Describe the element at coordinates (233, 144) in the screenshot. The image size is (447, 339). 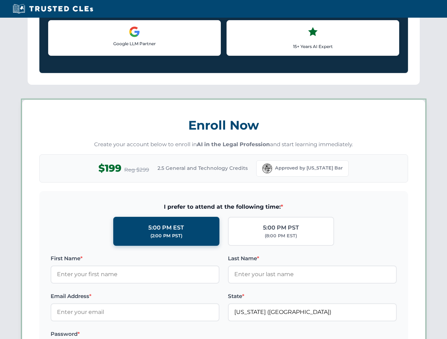
I see `strong: AI in the Legal Profession` at that location.